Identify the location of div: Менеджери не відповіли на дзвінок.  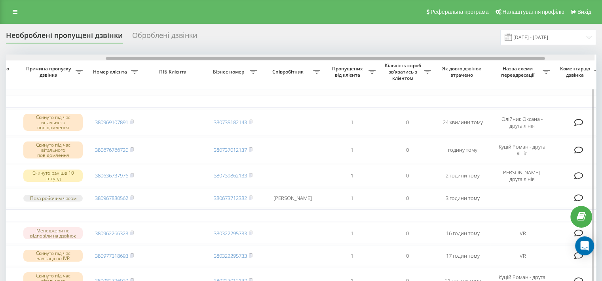
(53, 233).